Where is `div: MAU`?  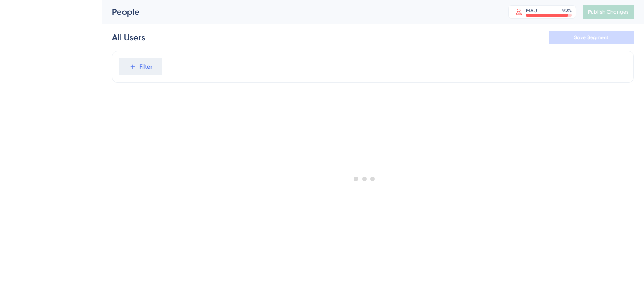
div: MAU is located at coordinates (532, 11).